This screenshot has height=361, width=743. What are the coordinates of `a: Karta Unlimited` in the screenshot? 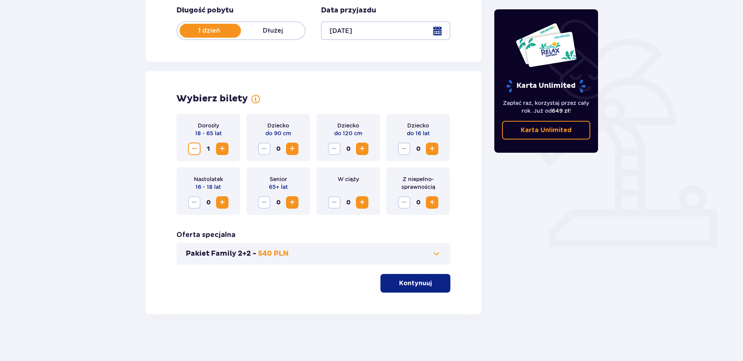 It's located at (546, 130).